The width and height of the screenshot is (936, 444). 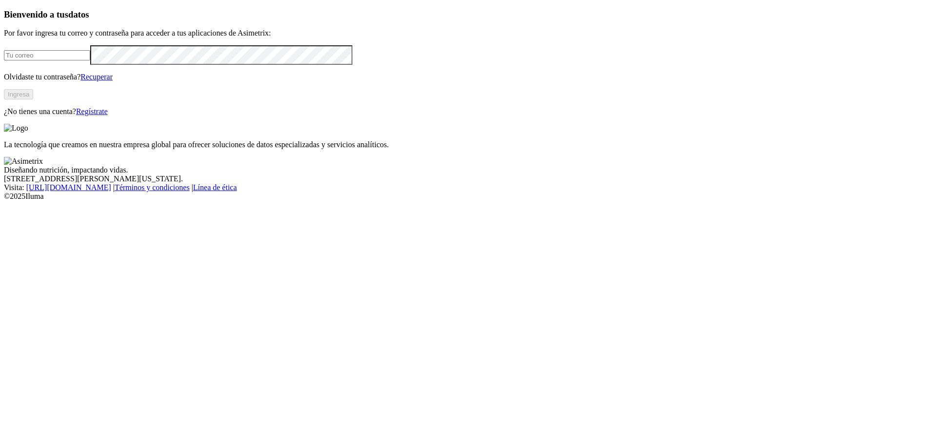 I want to click on a: Recuperar, so click(x=97, y=77).